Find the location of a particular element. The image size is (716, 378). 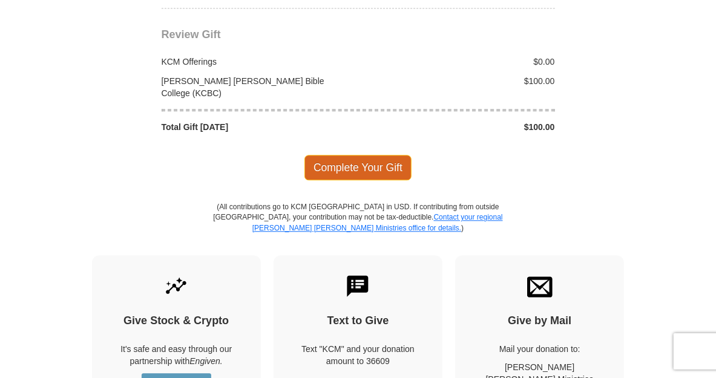

img: text-to-give.svg is located at coordinates (358, 286).